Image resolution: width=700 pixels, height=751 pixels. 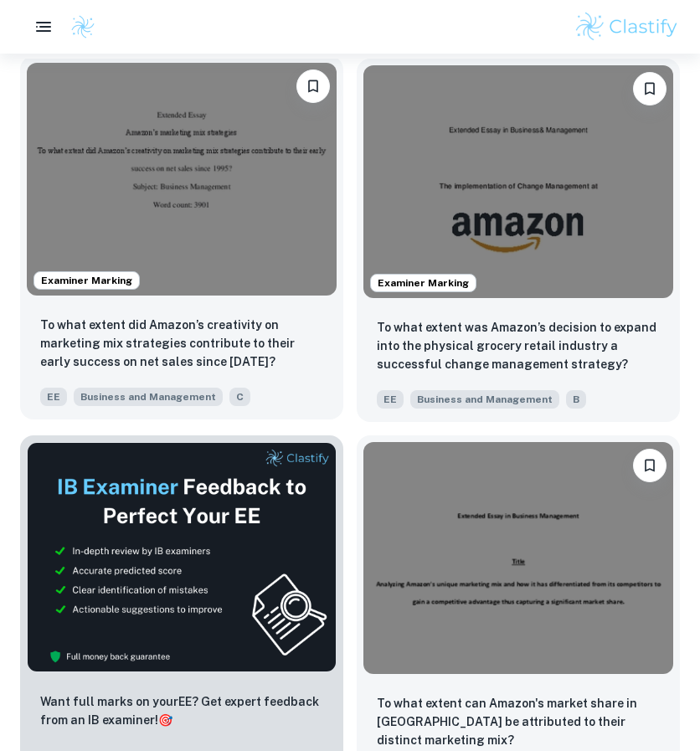 What do you see at coordinates (518, 721) in the screenshot?
I see `p: To what extent can Amazon's market share in Australia be attributed to their distinct marketing mix?` at bounding box center [518, 721].